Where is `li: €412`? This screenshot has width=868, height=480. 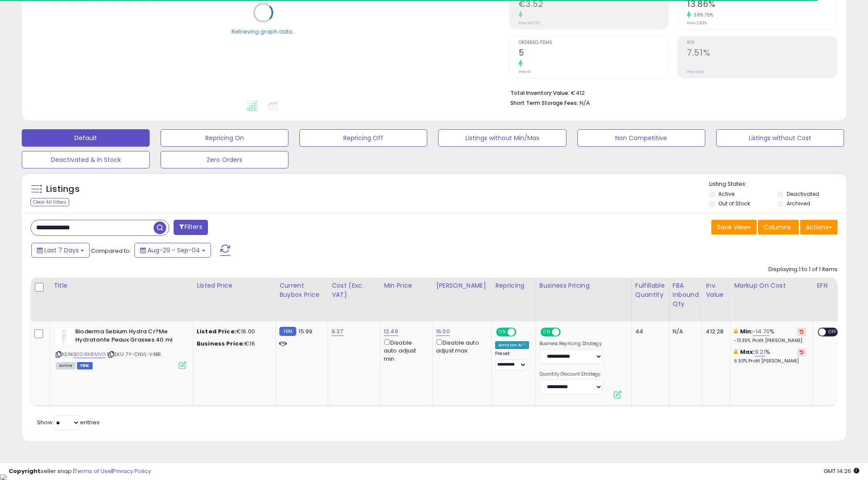 li: €412 is located at coordinates (671, 92).